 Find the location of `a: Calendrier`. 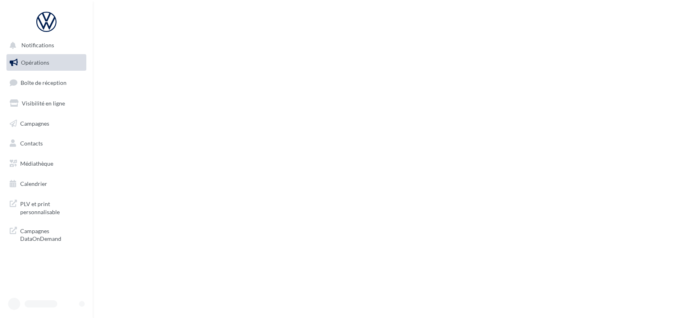

a: Calendrier is located at coordinates (46, 184).